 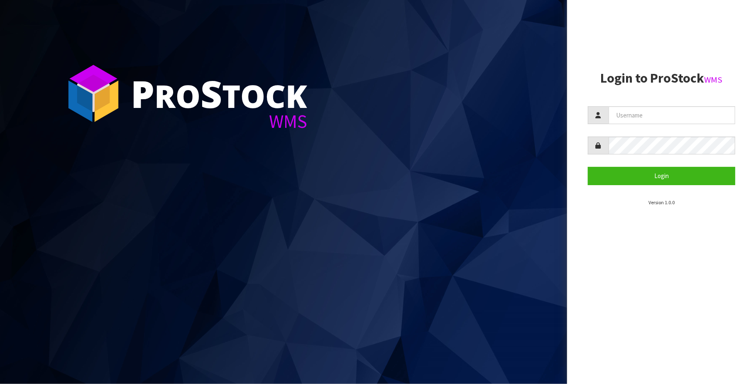 What do you see at coordinates (142, 93) in the screenshot?
I see `span: P` at bounding box center [142, 93].